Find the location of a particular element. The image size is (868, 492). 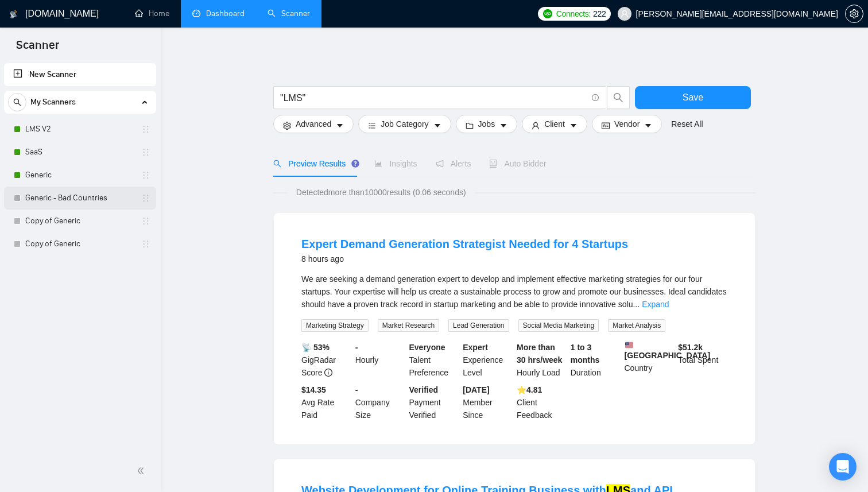

div: Tooltip anchor is located at coordinates (355, 163).